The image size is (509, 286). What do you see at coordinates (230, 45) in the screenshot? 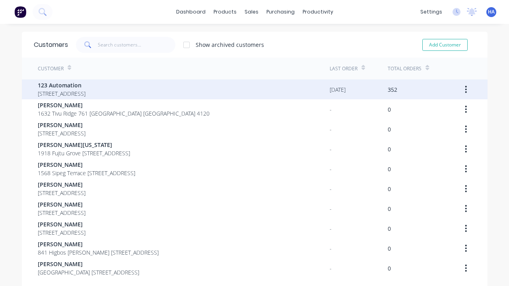
I see `div: Show archived customers` at bounding box center [230, 45].